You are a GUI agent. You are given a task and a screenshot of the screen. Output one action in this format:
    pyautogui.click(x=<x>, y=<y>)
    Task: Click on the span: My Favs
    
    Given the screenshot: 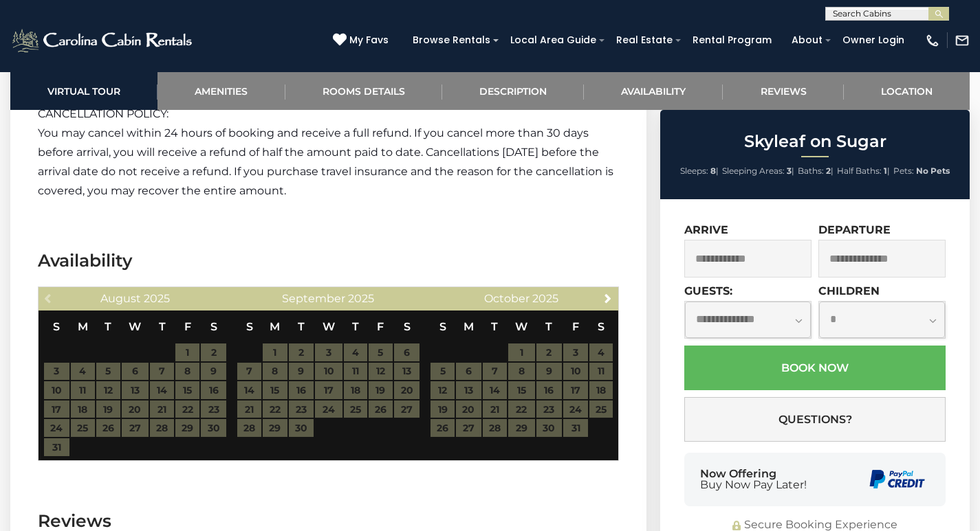 What is the action you would take?
    pyautogui.click(x=369, y=40)
    